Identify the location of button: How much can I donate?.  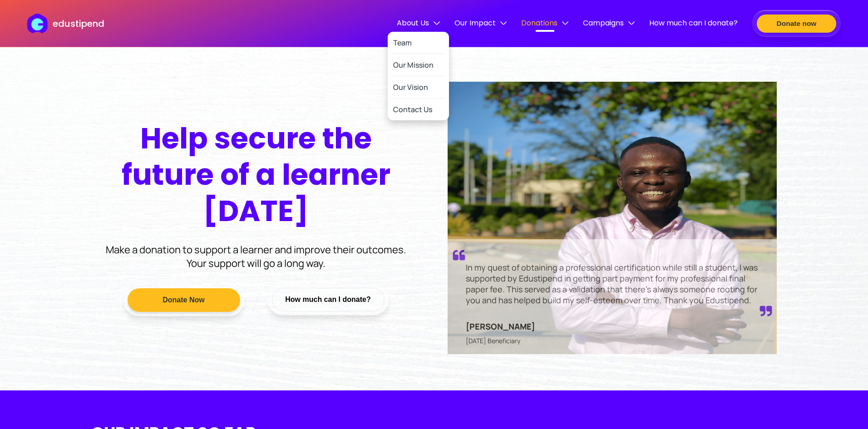
(328, 300).